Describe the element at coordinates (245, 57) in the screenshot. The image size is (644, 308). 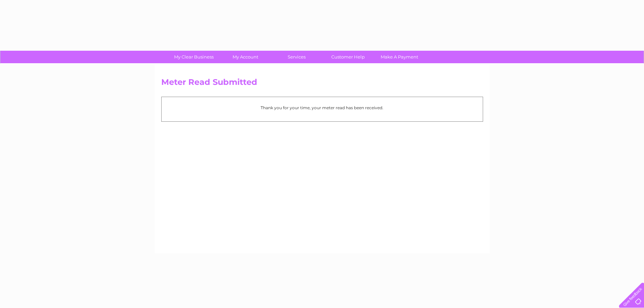
I see `a: My Account` at that location.